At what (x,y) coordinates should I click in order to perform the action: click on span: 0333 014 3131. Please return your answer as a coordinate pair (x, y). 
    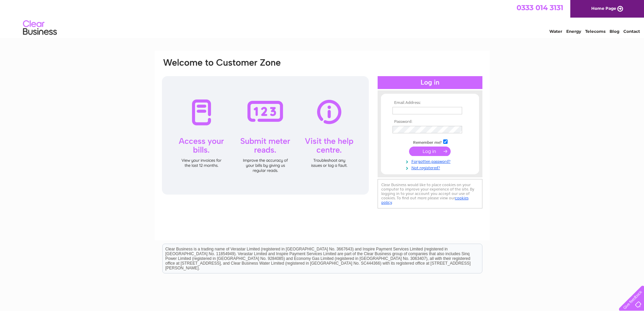
    Looking at the image, I should click on (540, 7).